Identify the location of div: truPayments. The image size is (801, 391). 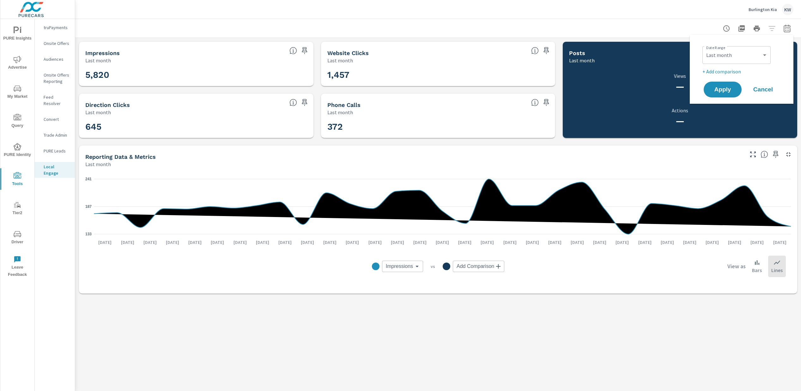
(55, 27).